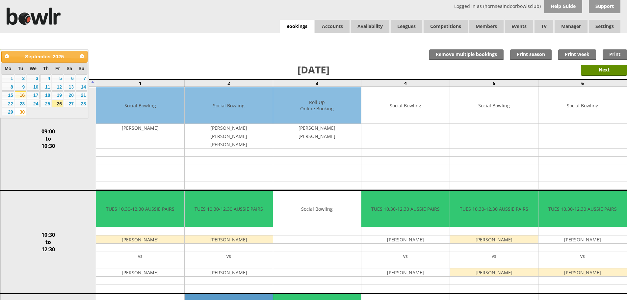  I want to click on a: 1, so click(8, 78).